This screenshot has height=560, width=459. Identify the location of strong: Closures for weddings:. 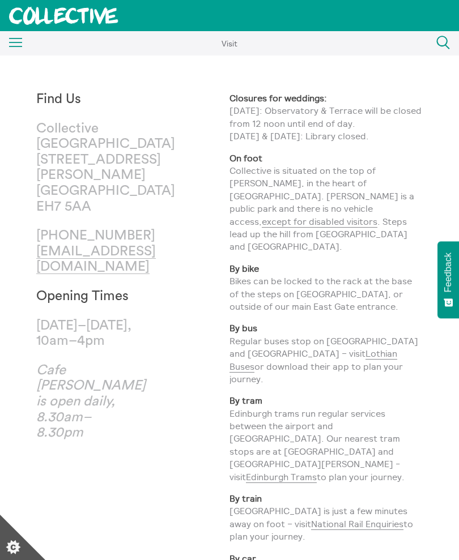
(278, 98).